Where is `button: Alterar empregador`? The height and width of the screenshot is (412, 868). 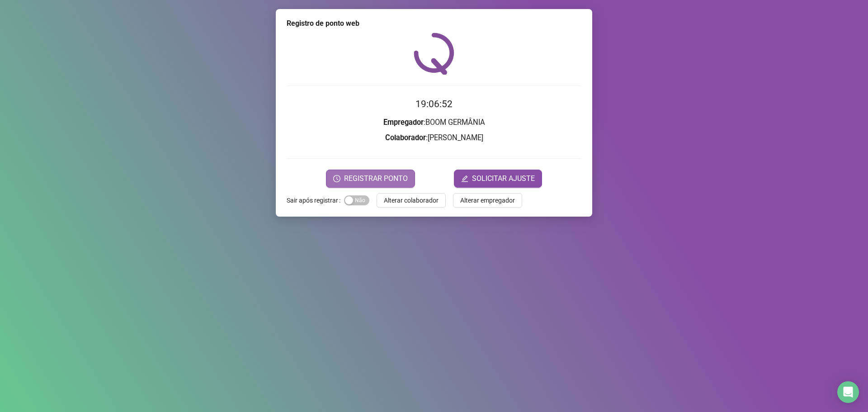 button: Alterar empregador is located at coordinates (487, 201).